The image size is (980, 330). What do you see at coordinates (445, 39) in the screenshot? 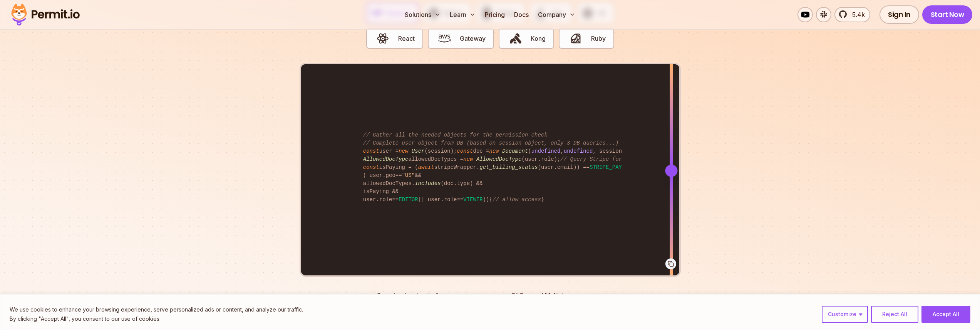
I see `img: Gateway` at bounding box center [445, 39].